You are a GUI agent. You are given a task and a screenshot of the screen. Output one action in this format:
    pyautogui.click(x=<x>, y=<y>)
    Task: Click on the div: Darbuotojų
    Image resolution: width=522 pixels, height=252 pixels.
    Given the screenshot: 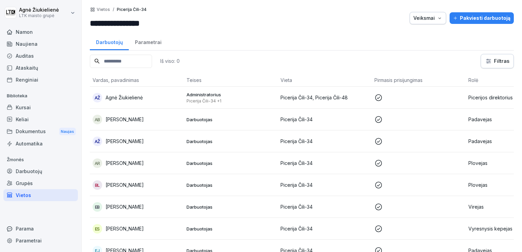 What is the action you would take?
    pyautogui.click(x=109, y=41)
    